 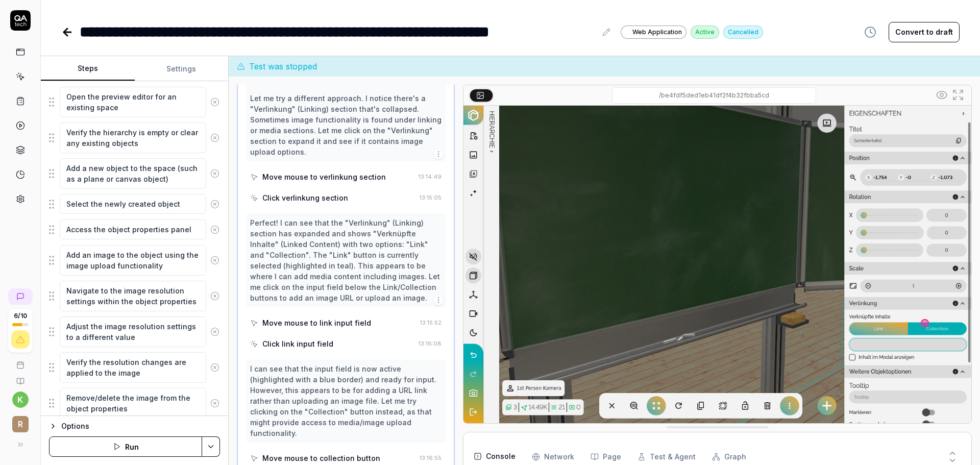 What do you see at coordinates (870, 32) in the screenshot?
I see `button: View version history` at bounding box center [870, 32].